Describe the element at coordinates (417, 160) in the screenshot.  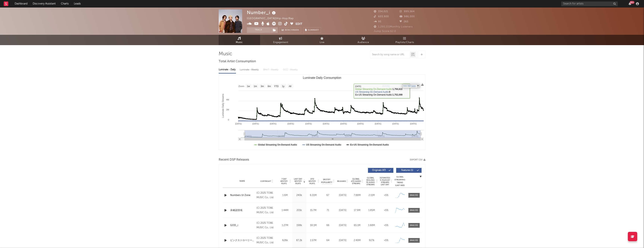
I see `button: Export CSV` at that location.